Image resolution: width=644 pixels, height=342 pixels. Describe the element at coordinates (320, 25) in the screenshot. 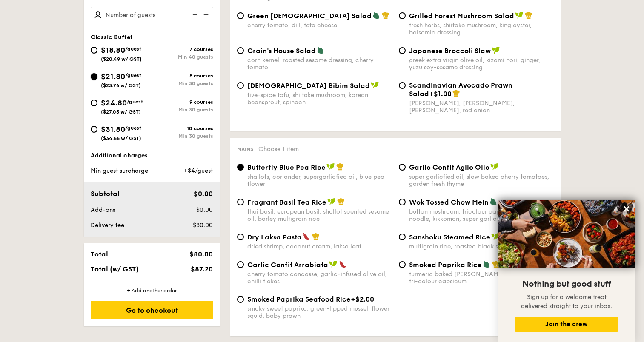

I see `div: cherry tomato, dill, feta cheese` at that location.